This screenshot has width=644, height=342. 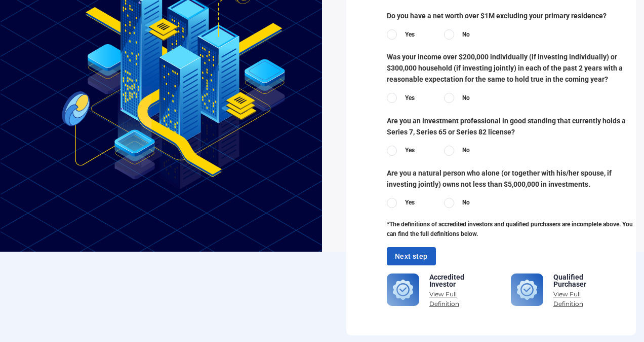 I want to click on div: Accredited Investor, so click(x=458, y=280).